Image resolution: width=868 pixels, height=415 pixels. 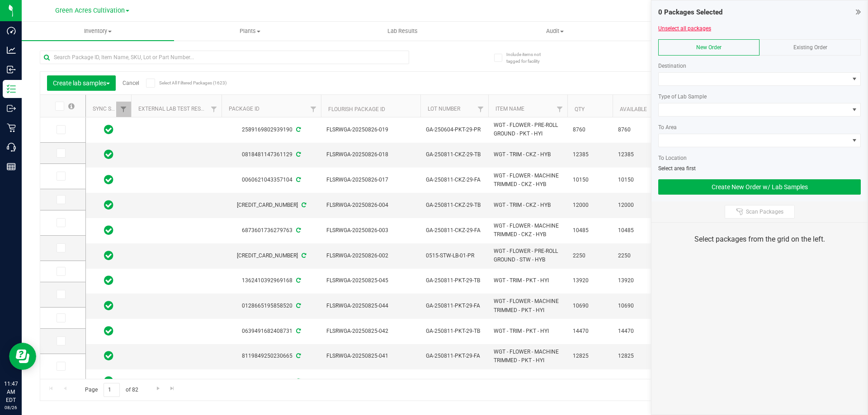 What do you see at coordinates (272, 180) in the screenshot?
I see `div: 0060621043357104` at bounding box center [272, 180].